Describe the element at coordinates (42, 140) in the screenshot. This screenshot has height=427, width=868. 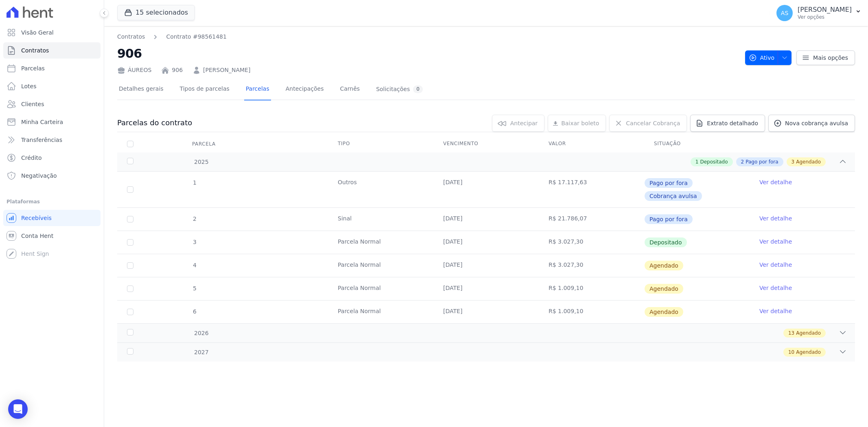
I see `span: Transferências` at that location.